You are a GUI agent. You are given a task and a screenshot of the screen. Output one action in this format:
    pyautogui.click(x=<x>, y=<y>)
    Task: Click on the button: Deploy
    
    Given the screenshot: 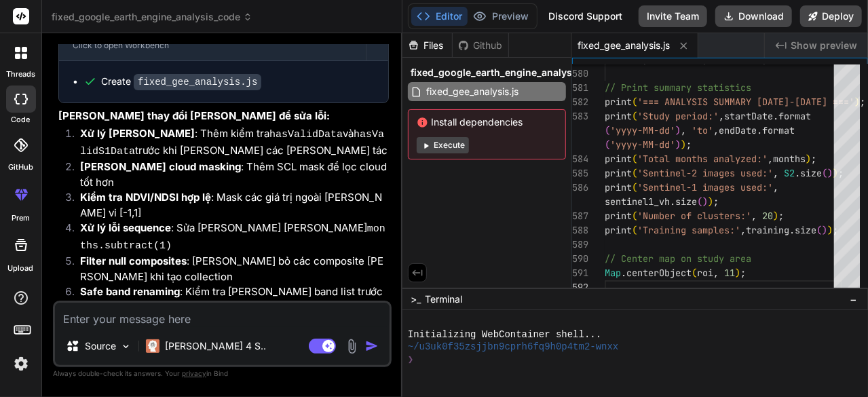 What is the action you would take?
    pyautogui.click(x=831, y=16)
    